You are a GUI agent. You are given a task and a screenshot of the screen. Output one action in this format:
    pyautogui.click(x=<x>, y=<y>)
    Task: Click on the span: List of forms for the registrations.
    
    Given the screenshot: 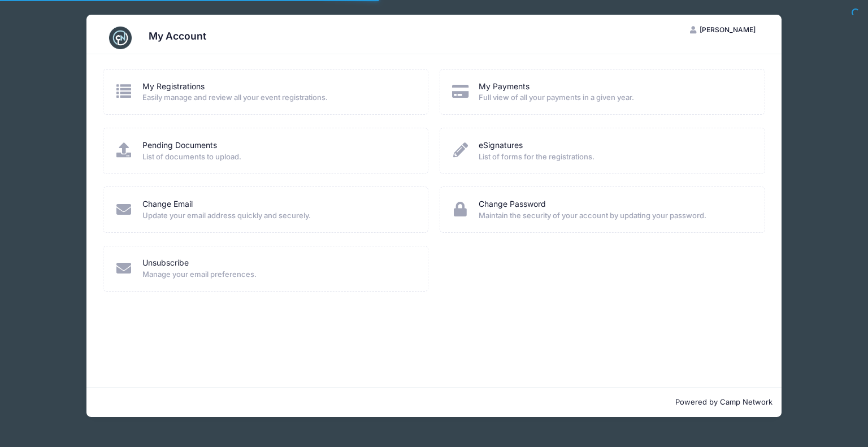 What is the action you would take?
    pyautogui.click(x=614, y=157)
    